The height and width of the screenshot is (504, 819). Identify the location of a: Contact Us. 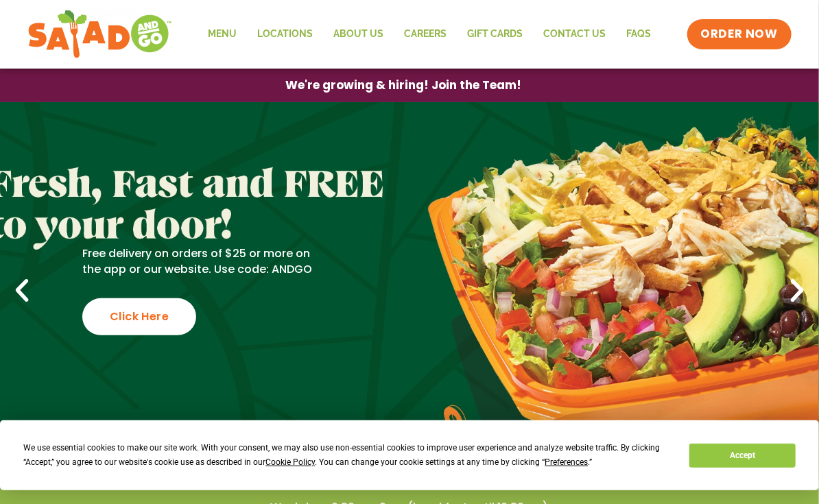
(574, 34).